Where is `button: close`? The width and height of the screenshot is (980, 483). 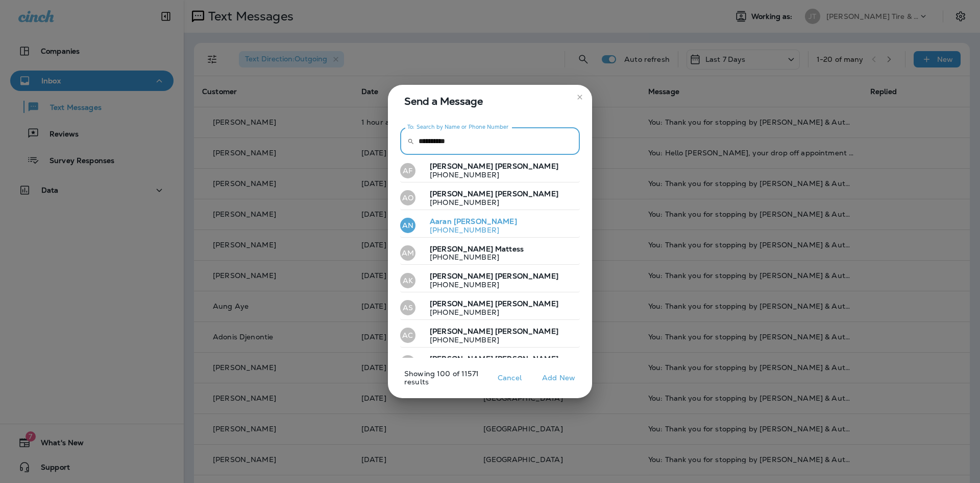 button: close is located at coordinates (580, 97).